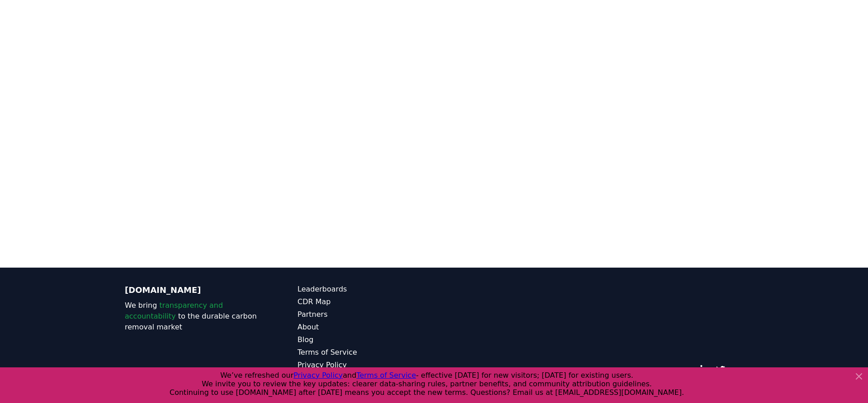 This screenshot has width=868, height=403. I want to click on a: Partners, so click(366, 314).